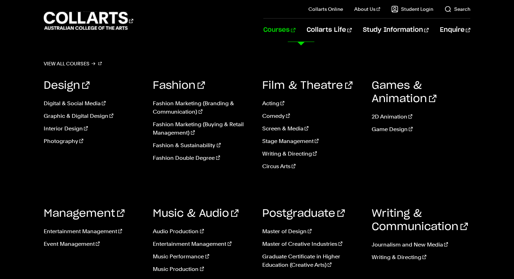  What do you see at coordinates (93, 103) in the screenshot?
I see `a: Digital & Social Media` at bounding box center [93, 103].